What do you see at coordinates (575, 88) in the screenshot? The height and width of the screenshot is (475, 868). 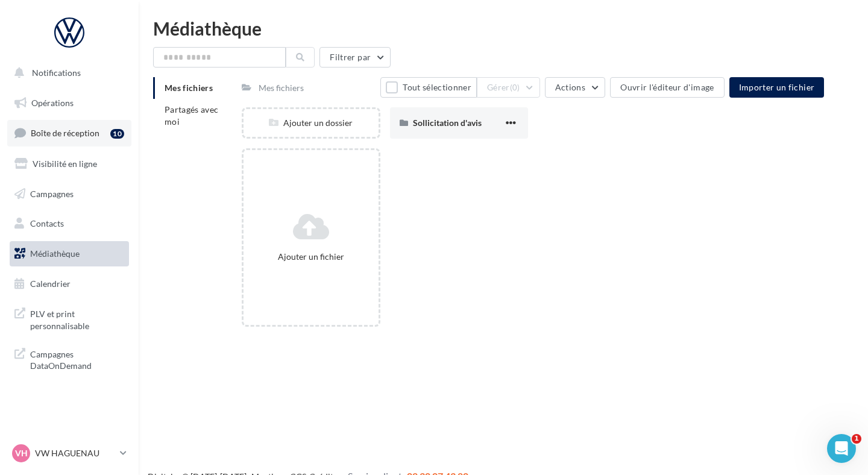 I see `button: Actions` at bounding box center [575, 88].